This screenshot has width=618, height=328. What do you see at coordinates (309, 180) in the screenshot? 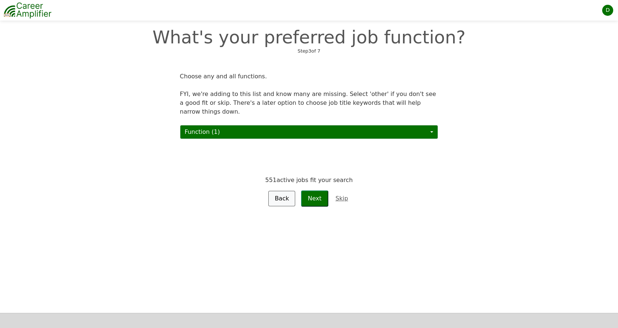
I see `div: 551 active jobs fit your search` at bounding box center [309, 180].